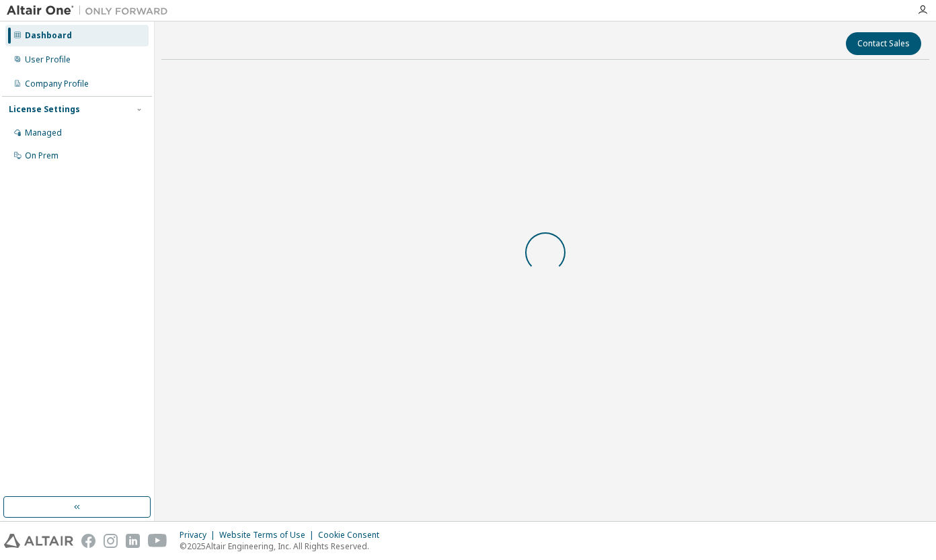  Describe the element at coordinates (56, 84) in the screenshot. I see `div: Company Profile` at that location.